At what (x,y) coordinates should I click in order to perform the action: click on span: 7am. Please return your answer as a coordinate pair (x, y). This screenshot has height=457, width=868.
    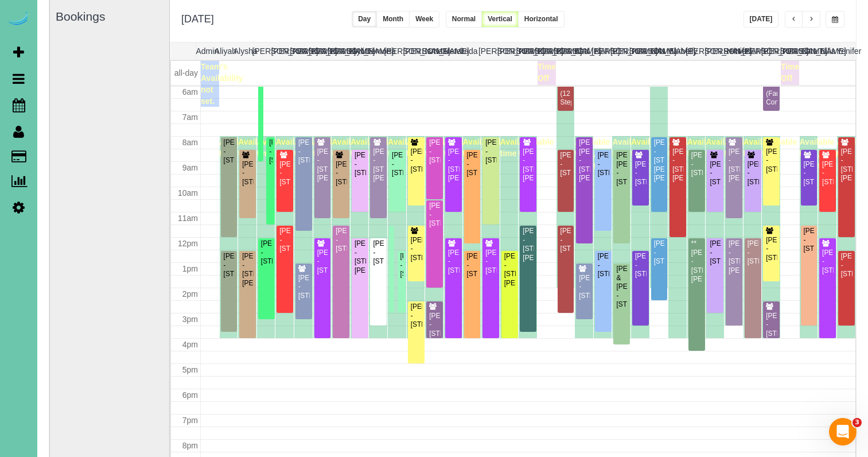
    Looking at the image, I should click on (190, 117).